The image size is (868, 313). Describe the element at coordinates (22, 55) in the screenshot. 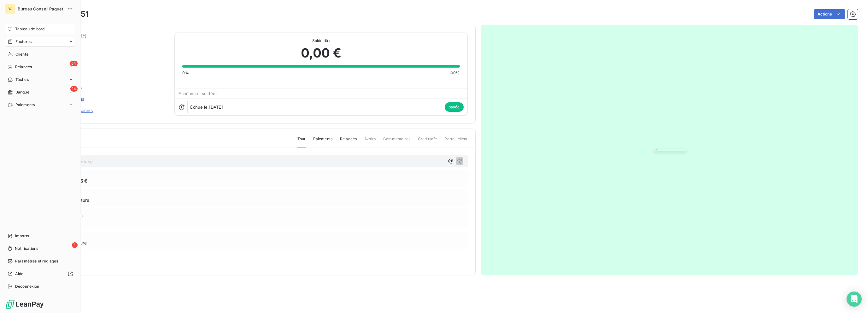

I see `span: Clients` at that location.